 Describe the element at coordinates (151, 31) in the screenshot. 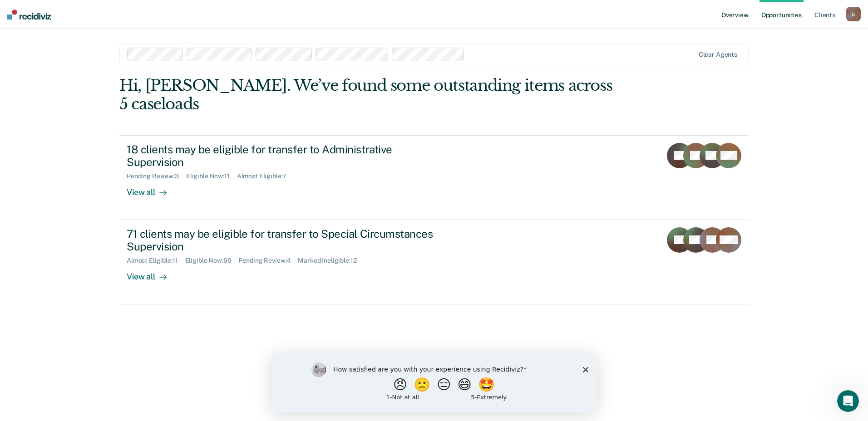

I see `button: 2` at that location.